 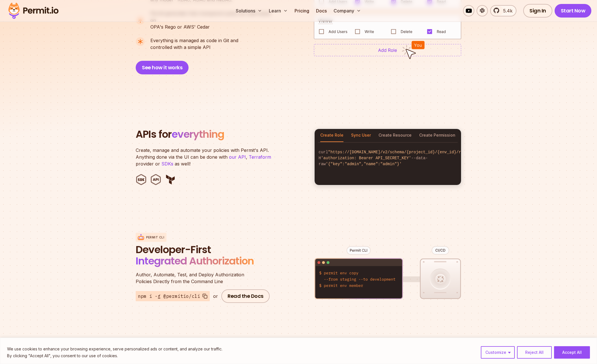 I want to click on button: Create Permission, so click(x=438, y=136).